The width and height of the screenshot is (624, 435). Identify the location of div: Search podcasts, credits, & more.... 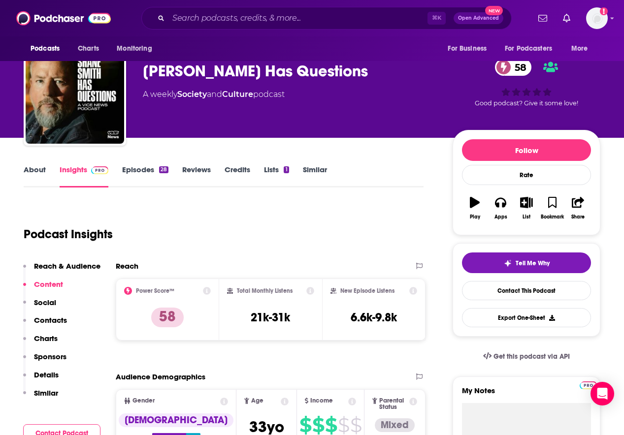
(327, 18).